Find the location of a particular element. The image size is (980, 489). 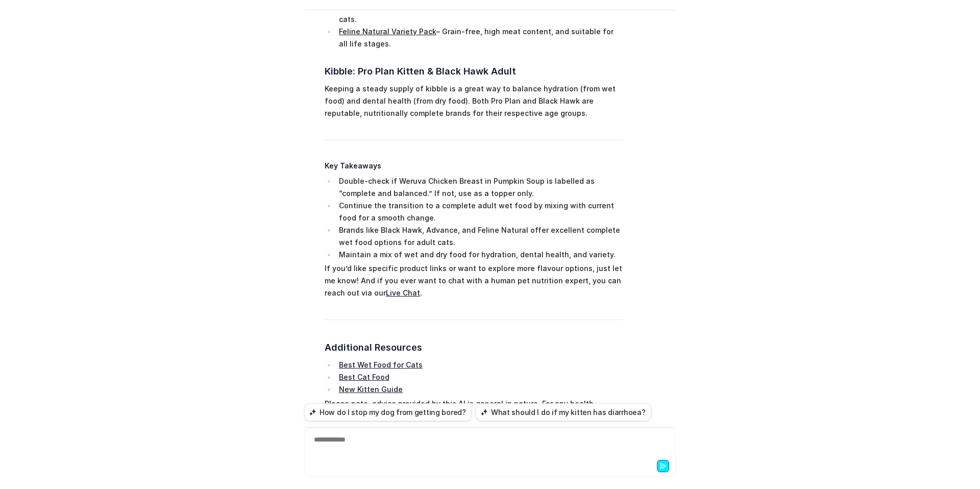

li: Brands like Black Hawk, Advance, and Feline Natural offer excellent complete wet food options for... is located at coordinates (480, 236).